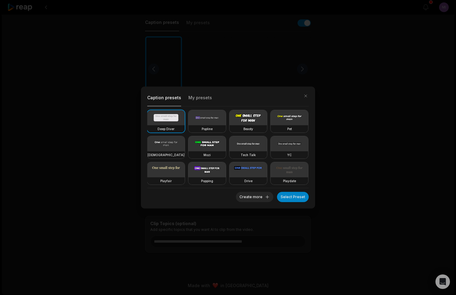 Image resolution: width=456 pixels, height=295 pixels. I want to click on button: My presets, so click(200, 100).